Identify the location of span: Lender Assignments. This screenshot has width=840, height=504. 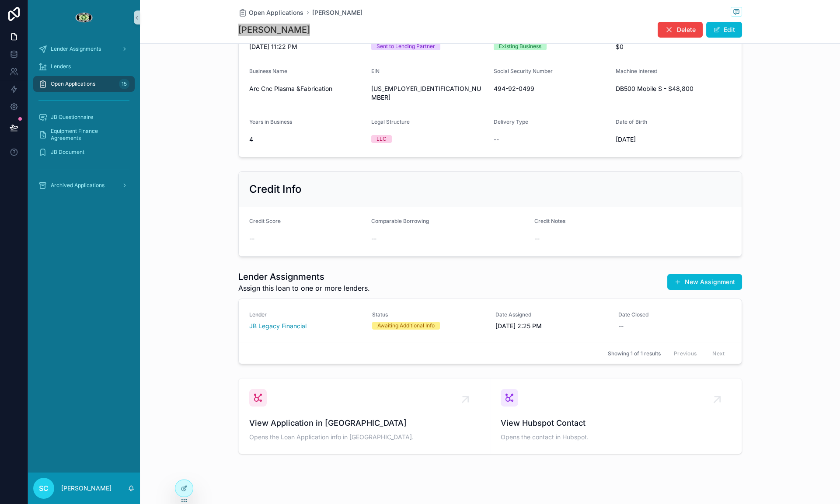
(76, 49).